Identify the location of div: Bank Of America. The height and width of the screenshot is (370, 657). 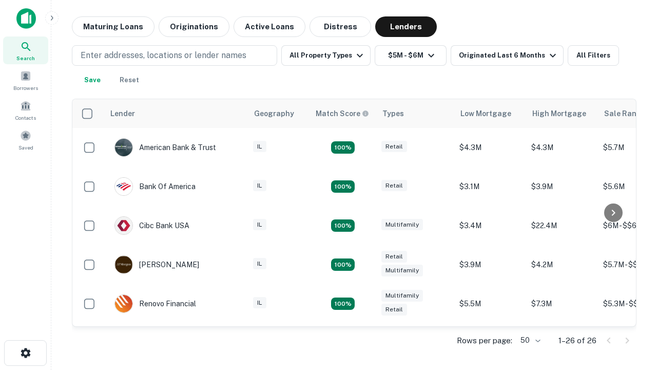
(155, 186).